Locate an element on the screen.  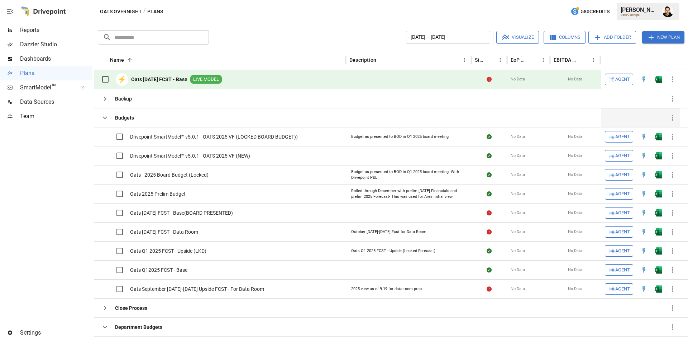
button: EoP Cash column menu is located at coordinates (544, 60).